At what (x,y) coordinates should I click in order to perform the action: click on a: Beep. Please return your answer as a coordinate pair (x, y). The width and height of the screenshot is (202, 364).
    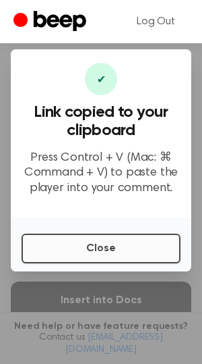
    Looking at the image, I should click on (51, 22).